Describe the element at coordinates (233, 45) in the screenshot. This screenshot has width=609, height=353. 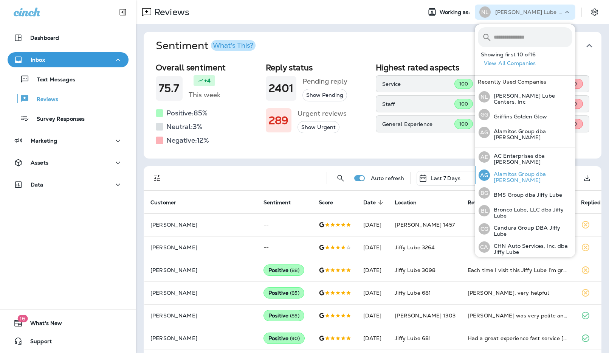
I see `button: What's This?` at that location.